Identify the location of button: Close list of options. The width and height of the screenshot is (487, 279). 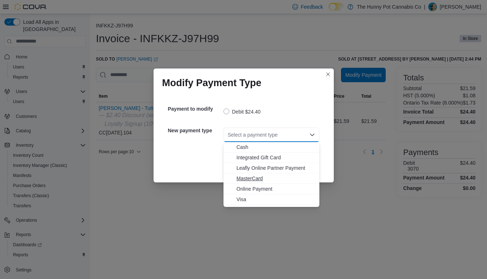
(312, 135).